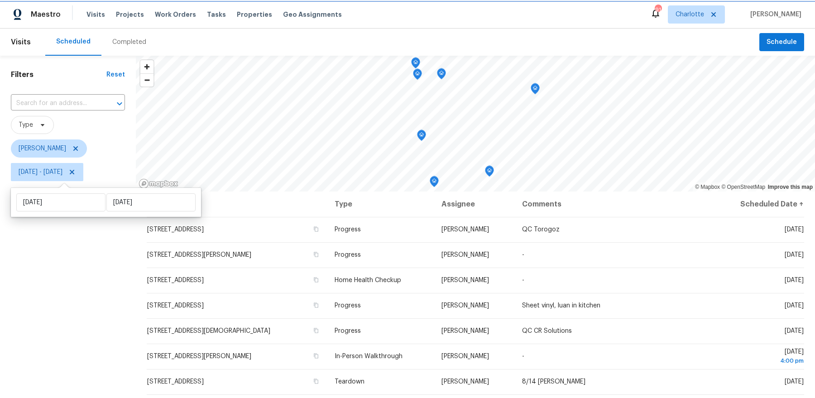  What do you see at coordinates (61, 202) in the screenshot?
I see `input: Start date` at bounding box center [61, 202].